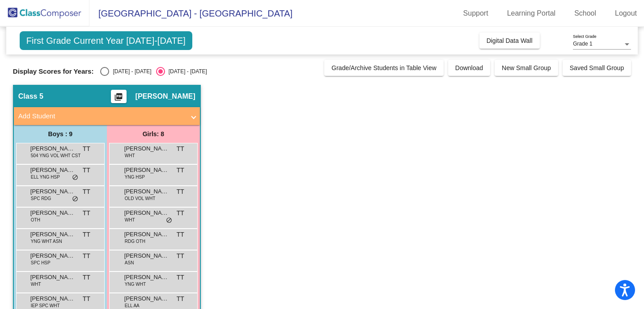 Image resolution: width=644 pixels, height=309 pixels. I want to click on span: IEP SPC WHT, so click(45, 306).